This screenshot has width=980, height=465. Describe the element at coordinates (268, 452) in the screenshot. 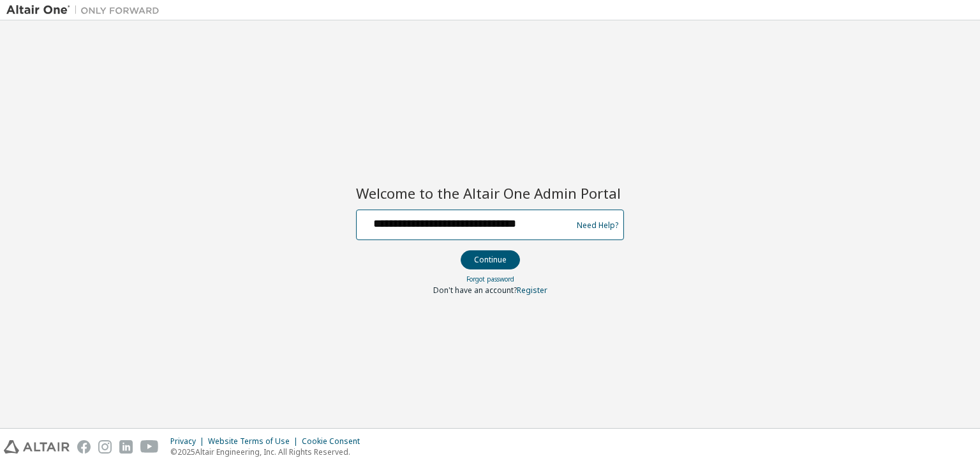

I see `p: © 2025 Altair Engineering, Inc. All Rights Reserved.` at that location.